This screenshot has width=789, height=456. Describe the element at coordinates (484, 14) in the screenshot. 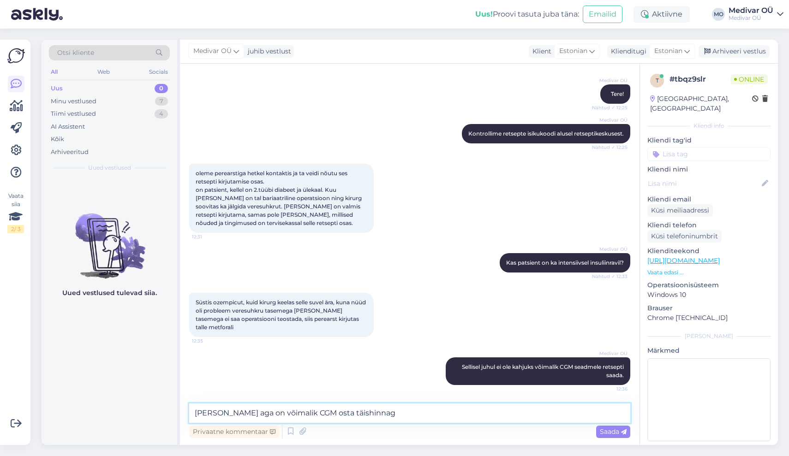

I see `b: Uus!` at that location.